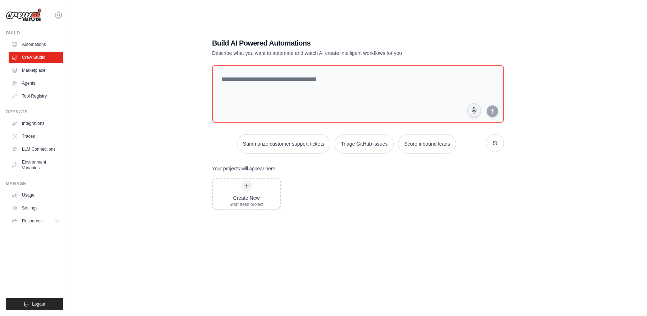 Image resolution: width=647 pixels, height=316 pixels. What do you see at coordinates (333, 53) in the screenshot?
I see `p: Describe what you want to automate and watch AI create intelligent workflows for you` at bounding box center [333, 53].